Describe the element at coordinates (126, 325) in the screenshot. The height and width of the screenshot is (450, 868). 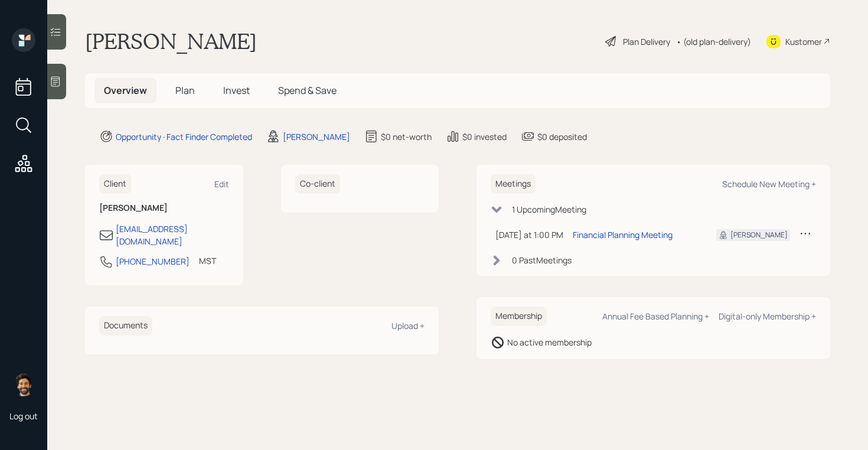
I see `h6: Documents` at that location.